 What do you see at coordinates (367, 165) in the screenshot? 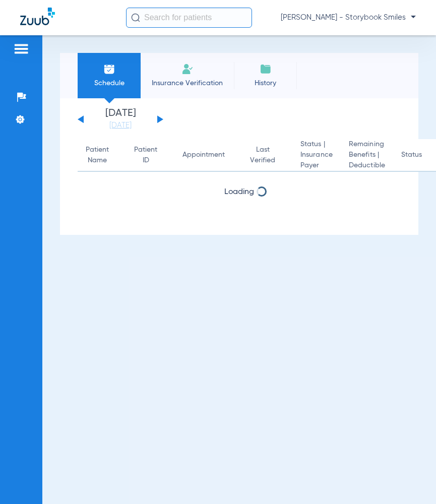
I see `span: Deductible` at bounding box center [367, 165].